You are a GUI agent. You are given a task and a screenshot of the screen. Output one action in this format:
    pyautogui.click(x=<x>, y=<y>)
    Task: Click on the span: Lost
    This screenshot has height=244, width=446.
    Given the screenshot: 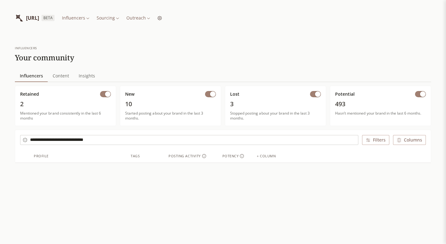 What is the action you would take?
    pyautogui.click(x=235, y=94)
    